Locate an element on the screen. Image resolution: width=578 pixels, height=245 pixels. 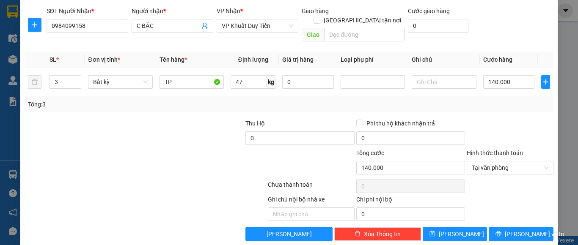
span: delete is located at coordinates (357, 234).